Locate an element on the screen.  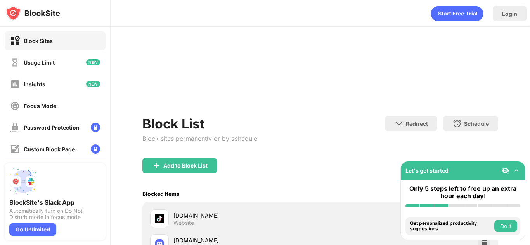
img: logo-blocksite.svg is located at coordinates (33, 13).